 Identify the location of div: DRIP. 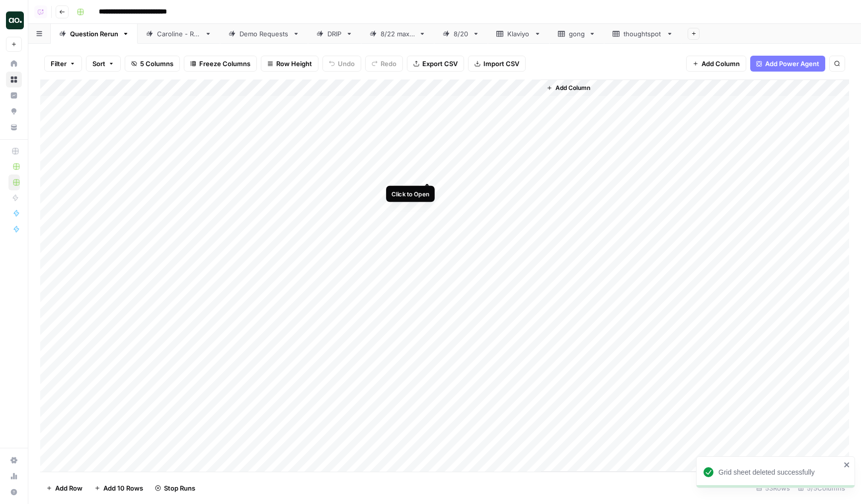
(334, 34).